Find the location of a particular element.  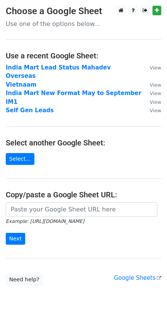

h4: Use a recent Google Sheet: is located at coordinates (83, 56).